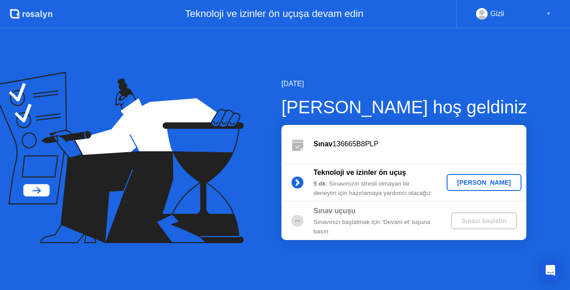 The image size is (570, 290). What do you see at coordinates (484, 221) in the screenshot?
I see `div: Sınavı başlatın` at bounding box center [484, 221].